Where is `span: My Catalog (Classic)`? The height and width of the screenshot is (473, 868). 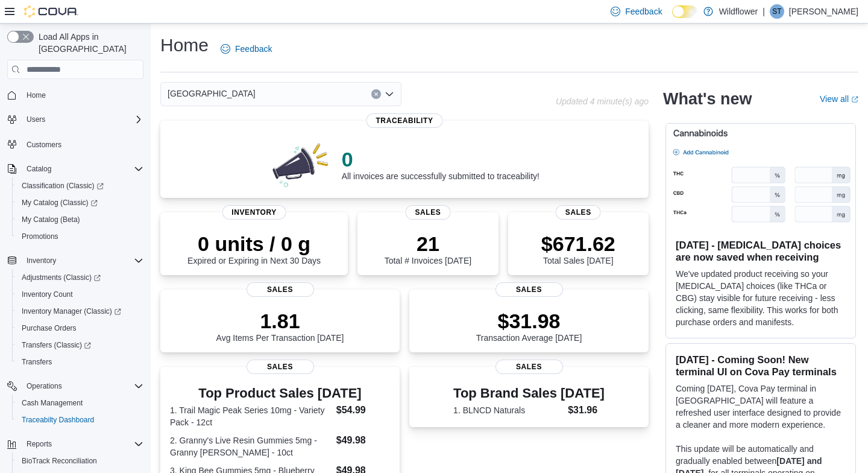 span: My Catalog (Classic) is located at coordinates (60, 203).